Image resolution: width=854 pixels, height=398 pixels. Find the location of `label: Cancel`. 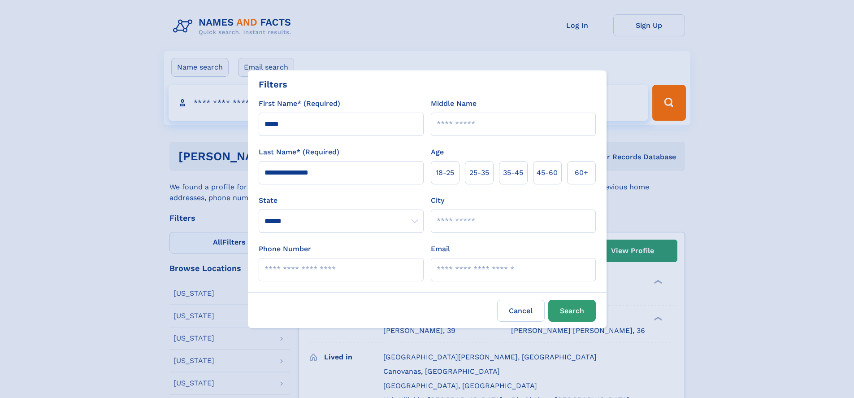

label: Cancel is located at coordinates (521, 310).